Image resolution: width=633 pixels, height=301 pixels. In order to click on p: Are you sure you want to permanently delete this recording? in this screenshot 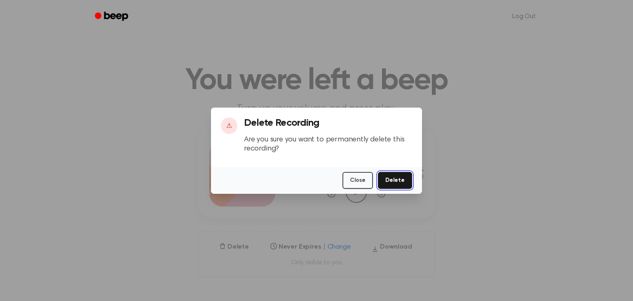, I will do `click(328, 144)`.